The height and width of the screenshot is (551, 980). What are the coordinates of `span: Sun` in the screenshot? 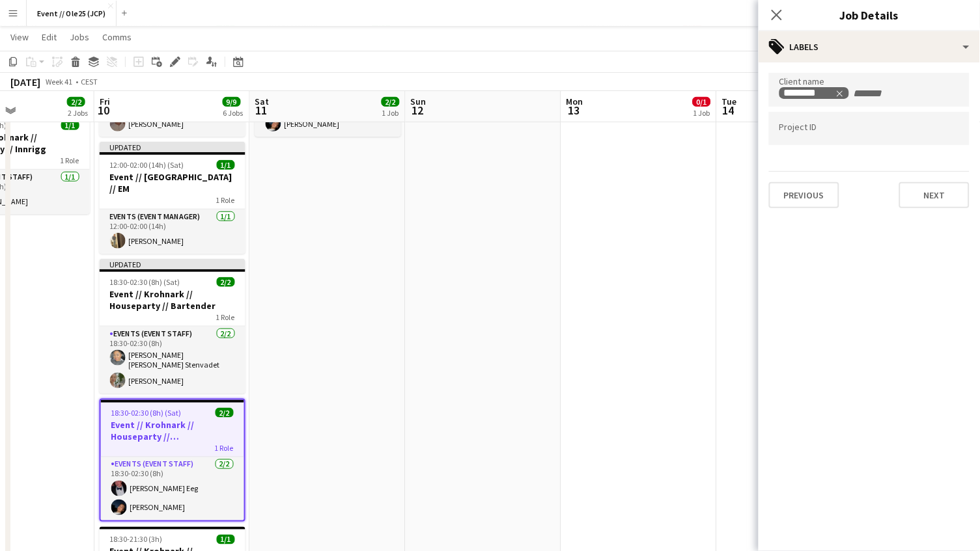 It's located at (418, 101).